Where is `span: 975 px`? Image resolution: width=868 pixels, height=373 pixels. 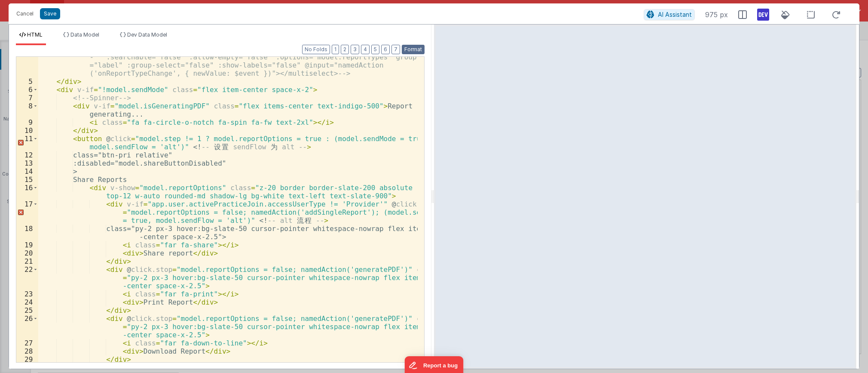
span: 975 px is located at coordinates (717, 15).